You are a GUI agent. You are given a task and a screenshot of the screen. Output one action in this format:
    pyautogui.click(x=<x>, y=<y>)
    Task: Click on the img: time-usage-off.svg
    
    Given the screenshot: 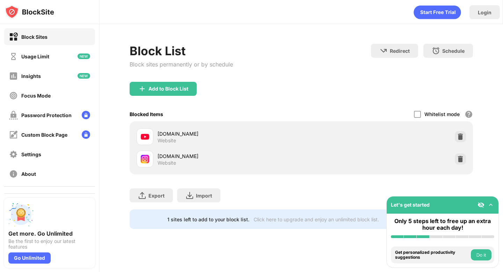 What is the action you would take?
    pyautogui.click(x=13, y=56)
    